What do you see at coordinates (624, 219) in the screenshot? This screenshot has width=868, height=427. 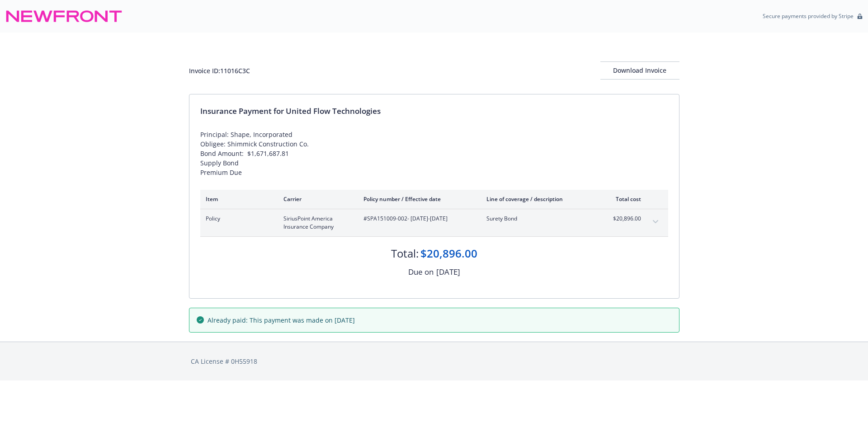 I see `span: $20,896.00` at bounding box center [624, 219].